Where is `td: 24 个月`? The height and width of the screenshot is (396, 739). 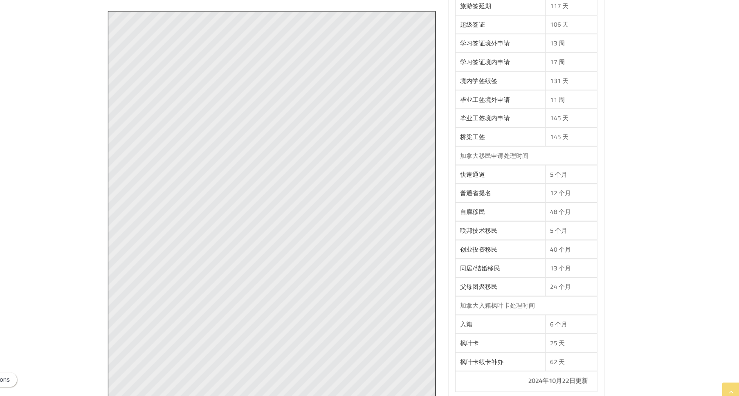 td: 24 个月 is located at coordinates (572, 263).